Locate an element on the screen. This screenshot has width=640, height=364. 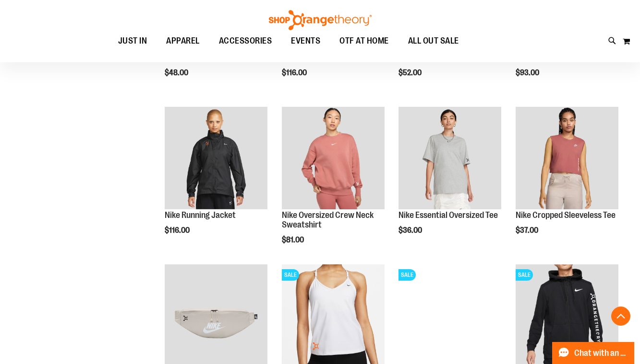
span: $93.00 is located at coordinates (528, 73).